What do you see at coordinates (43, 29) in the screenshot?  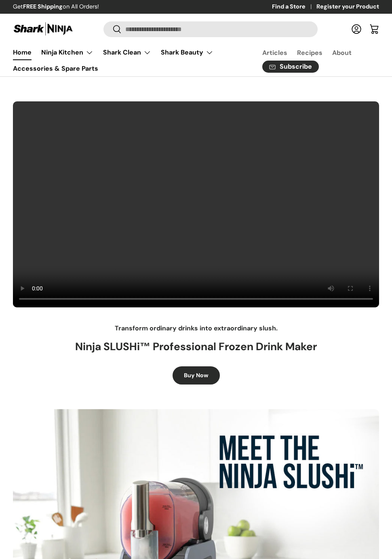 I see `img: Shark Ninja Philippines` at bounding box center [43, 29].